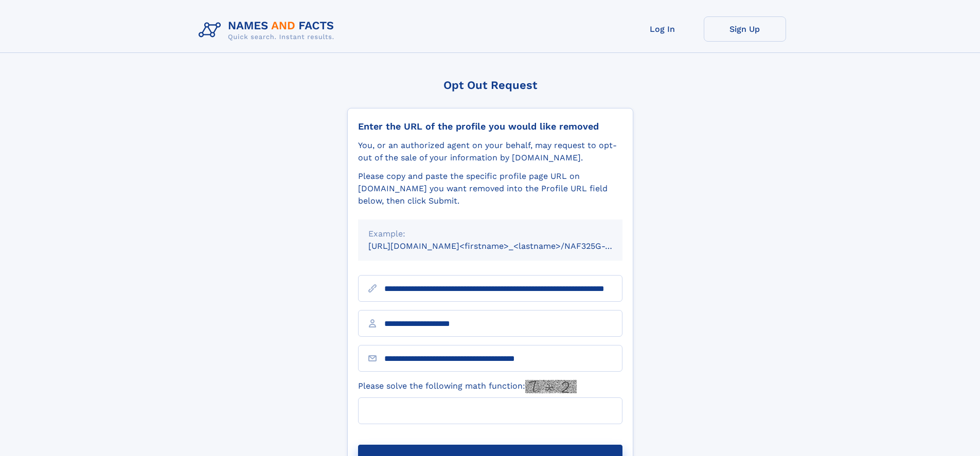 This screenshot has width=980, height=456. I want to click on div: Example:, so click(490, 234).